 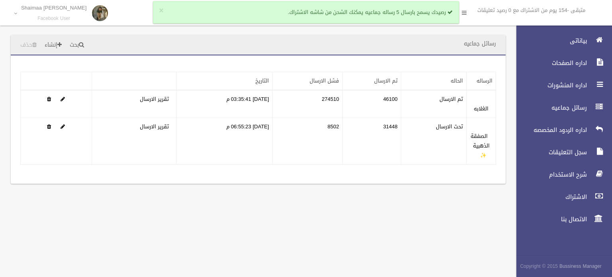 I want to click on td: 31448, so click(x=371, y=141).